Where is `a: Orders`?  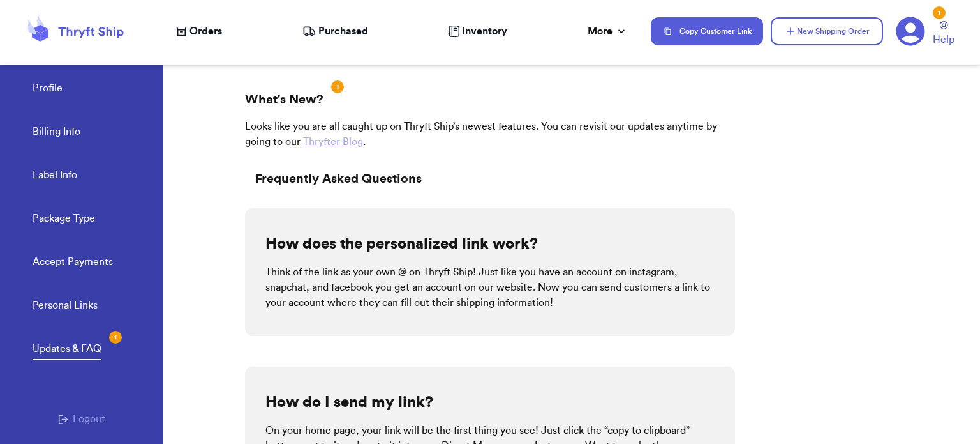 a: Orders is located at coordinates (199, 31).